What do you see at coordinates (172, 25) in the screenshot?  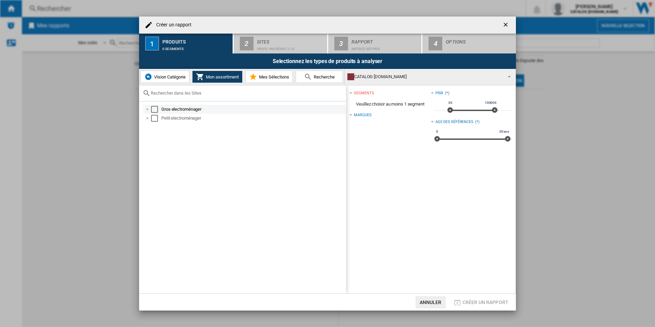 I see `h4: Créer un rapport` at bounding box center [172, 25].